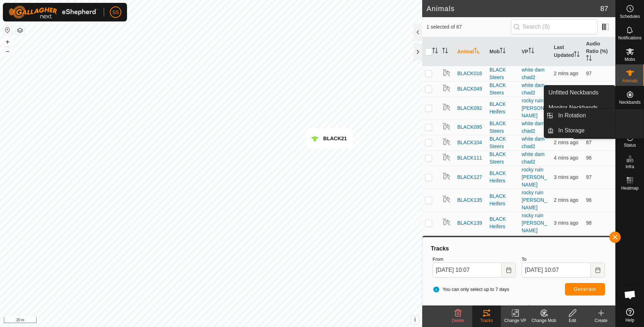 This screenshot has height=327, width=644. I want to click on div: Tracks, so click(486, 320).